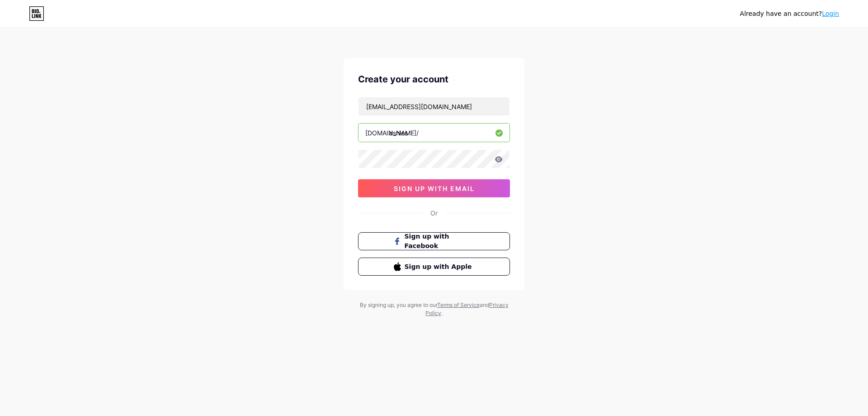 Image resolution: width=868 pixels, height=416 pixels. I want to click on span: Sign up with Facebook, so click(440, 242).